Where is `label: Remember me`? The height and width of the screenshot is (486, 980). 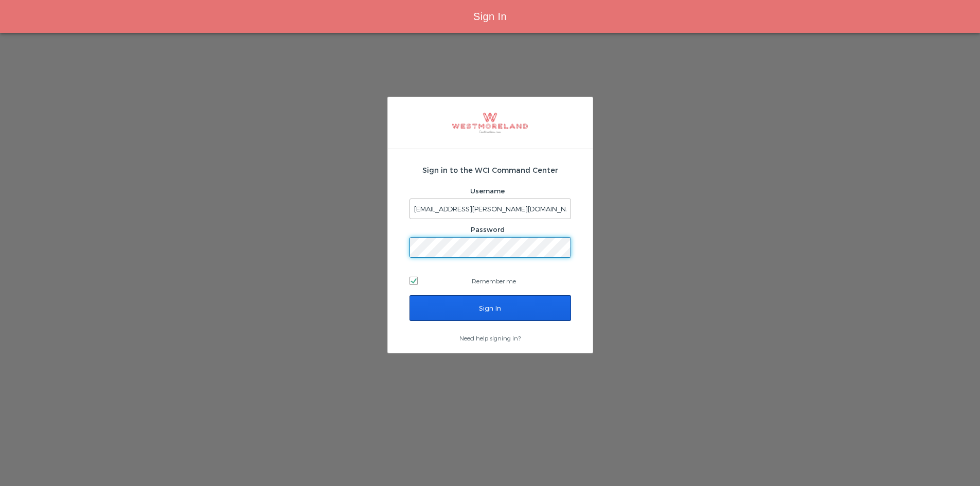
label: Remember me is located at coordinates (490, 281).